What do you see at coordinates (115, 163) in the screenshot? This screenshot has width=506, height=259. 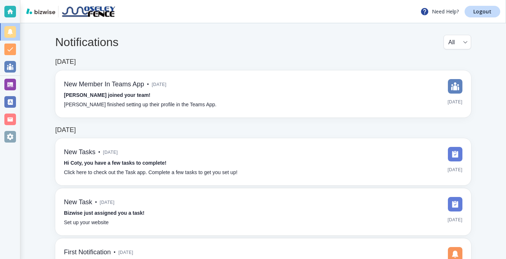 I see `strong: Hi Coty, you have a few tasks to complete!` at bounding box center [115, 163].